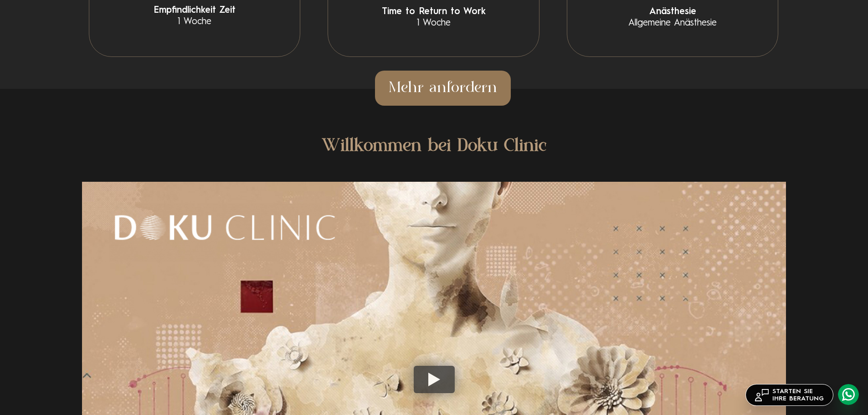  Describe the element at coordinates (434, 146) in the screenshot. I see `h3: Willkommen bei Doku Clinic` at that location.